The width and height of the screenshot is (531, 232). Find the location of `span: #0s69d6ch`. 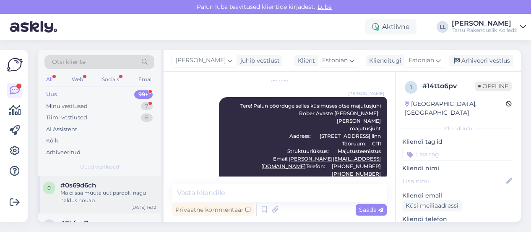

span: #0s69d6ch is located at coordinates (78, 185).